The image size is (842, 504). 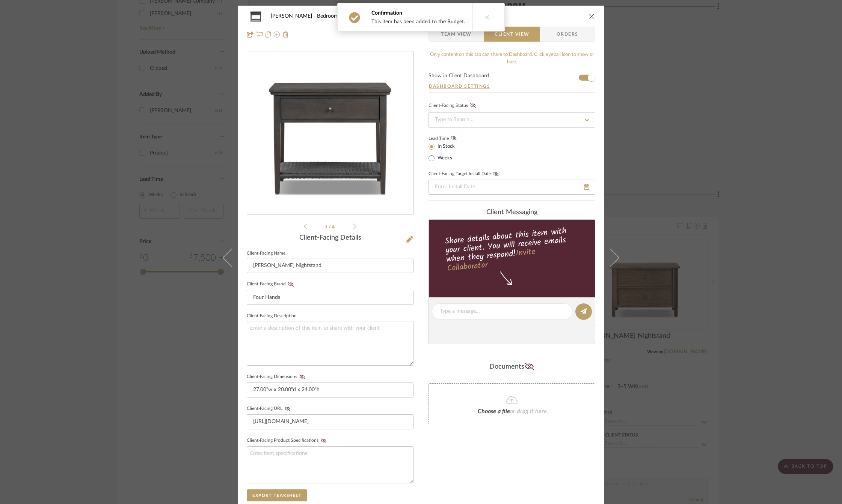 I want to click on button: Client-Facing Dimensions, so click(x=302, y=377).